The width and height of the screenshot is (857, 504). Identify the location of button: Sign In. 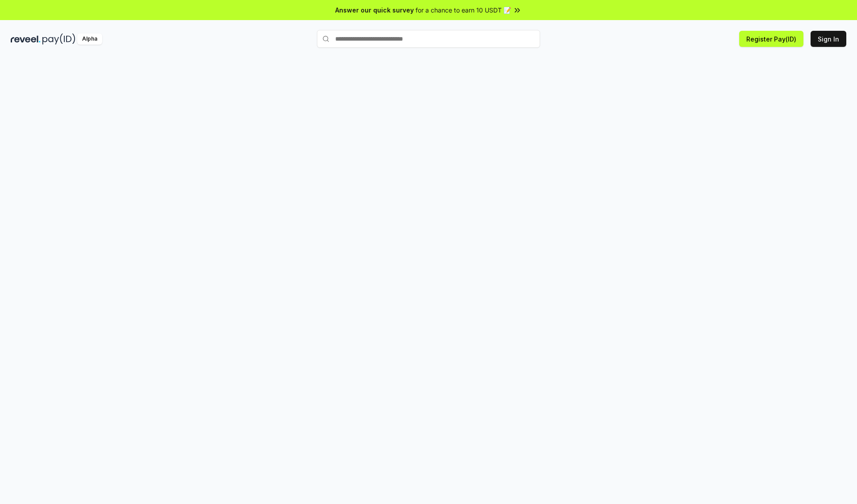
(828, 39).